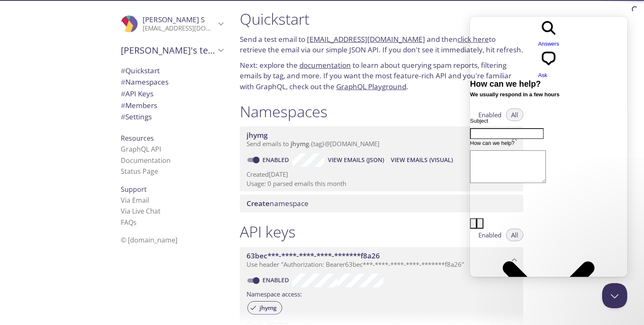 This screenshot has height=325, width=644. I want to click on span: View Emails (Visual), so click(422, 160).